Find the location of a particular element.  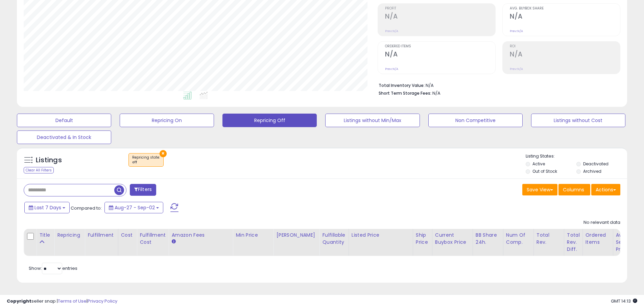

span: Aug-27 - Sep-02 is located at coordinates (134, 208).